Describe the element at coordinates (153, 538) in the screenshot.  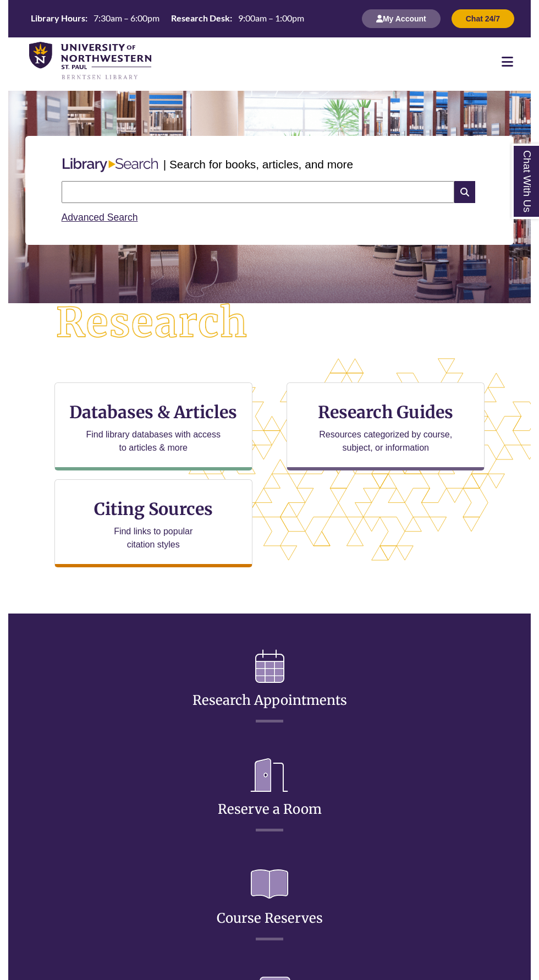
I see `p: Find links to popular citation styles` at that location.